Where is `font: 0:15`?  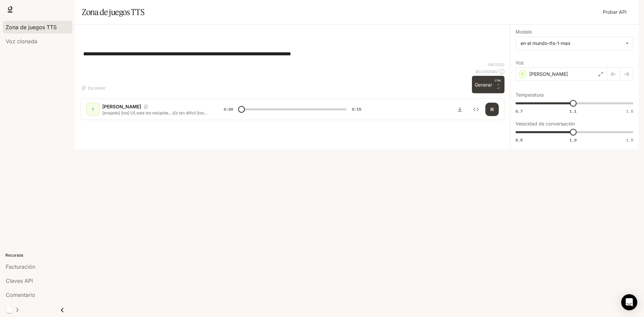
font: 0:15 is located at coordinates (357, 109).